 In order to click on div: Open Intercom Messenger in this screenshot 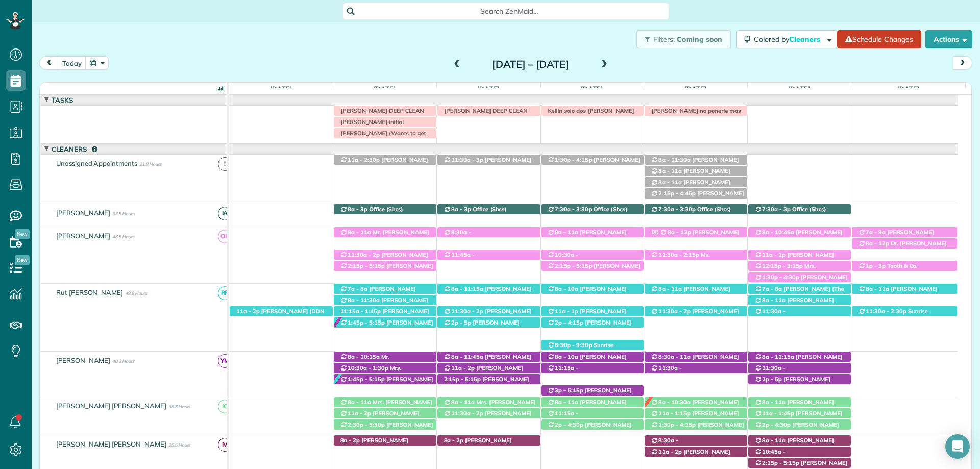, I will do `click(957, 446)`.